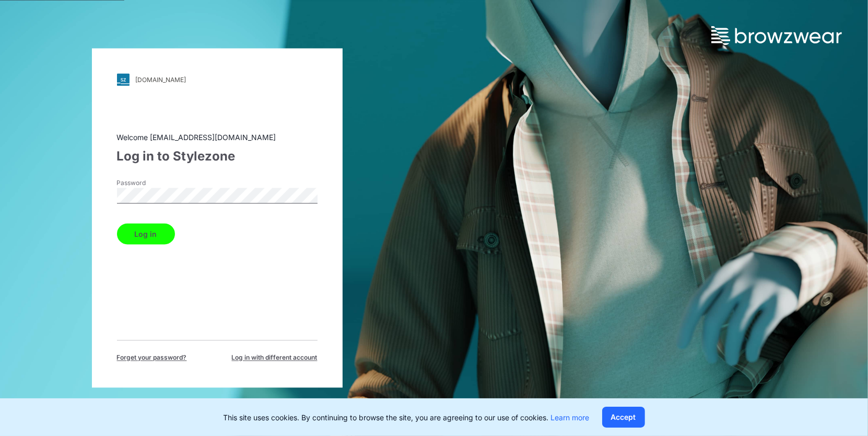 The height and width of the screenshot is (436, 868). Describe the element at coordinates (152, 358) in the screenshot. I see `span: Forget your password?` at that location.